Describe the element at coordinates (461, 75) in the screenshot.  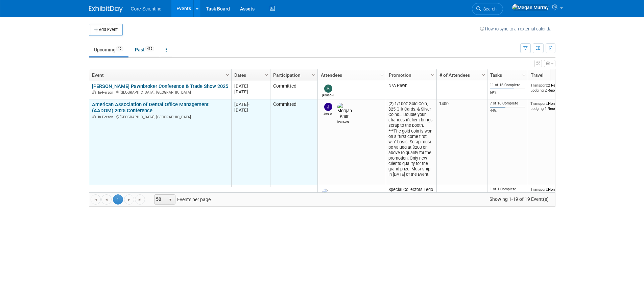
I see `a: # of Attendees` at that location.